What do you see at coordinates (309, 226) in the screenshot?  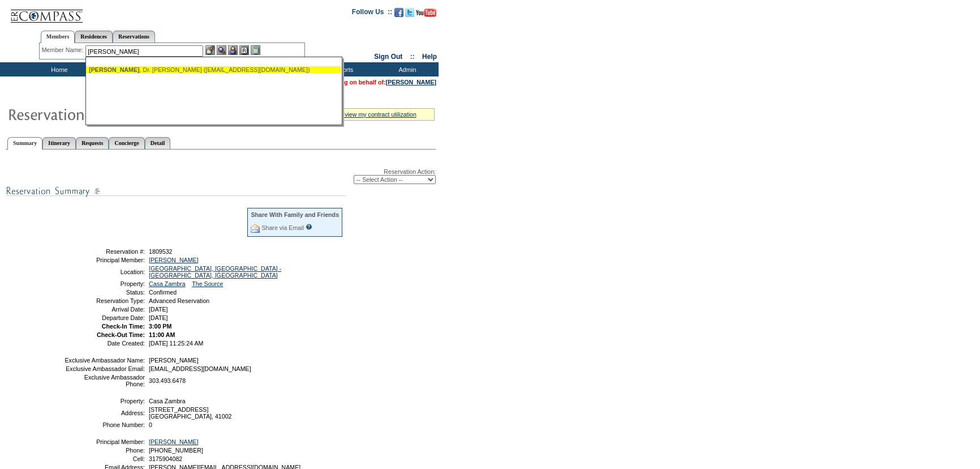 I see `input: What is this?` at bounding box center [309, 226].